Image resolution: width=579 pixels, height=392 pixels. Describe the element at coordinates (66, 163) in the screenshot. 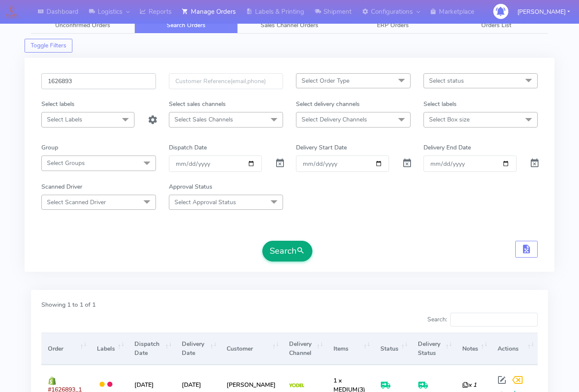

I see `span: Select Groups` at that location.